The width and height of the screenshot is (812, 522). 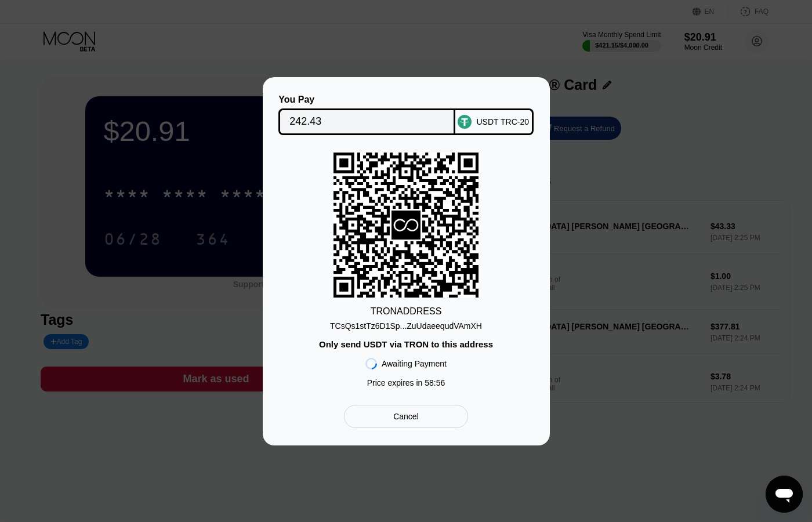 I want to click on div: Cancel, so click(x=406, y=416).